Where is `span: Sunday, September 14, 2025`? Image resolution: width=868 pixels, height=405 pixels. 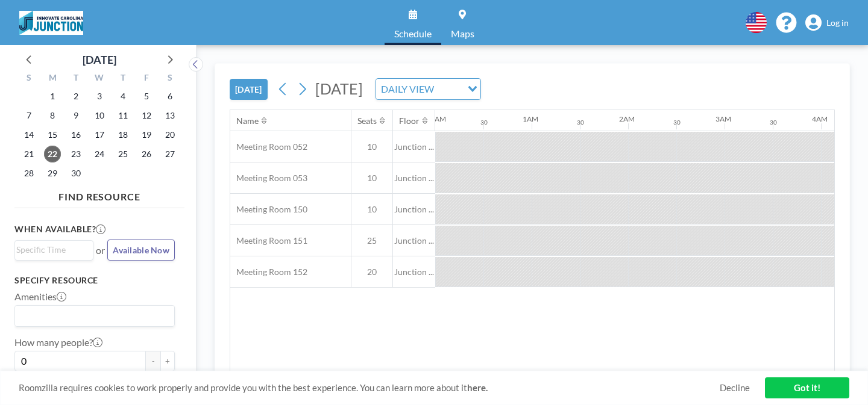
span: Sunday, September 14, 2025 is located at coordinates (29, 135).